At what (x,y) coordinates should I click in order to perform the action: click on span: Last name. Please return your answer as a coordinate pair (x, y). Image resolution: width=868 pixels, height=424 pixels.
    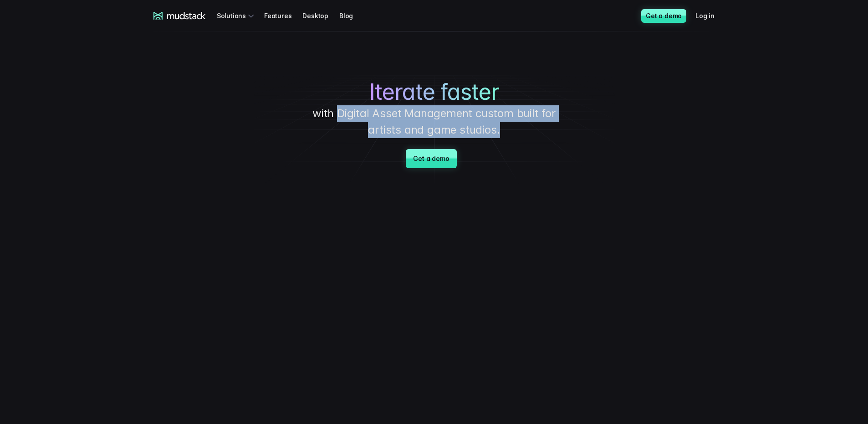
    Looking at the image, I should click on (169, 4).